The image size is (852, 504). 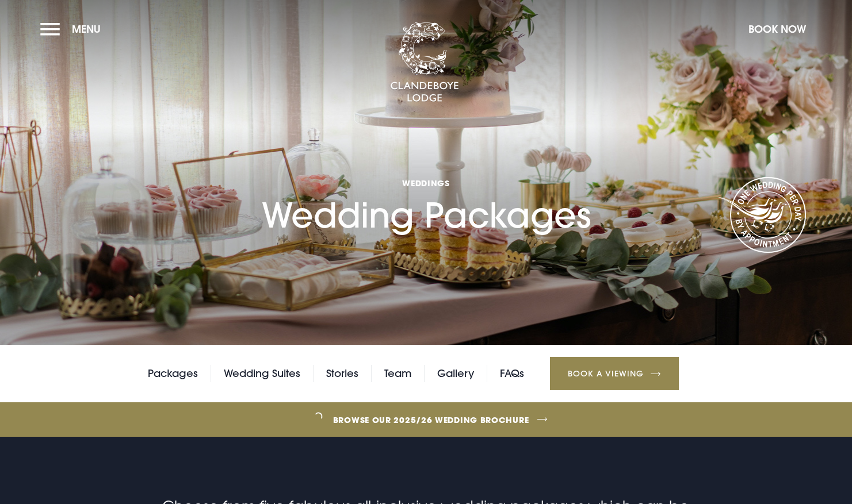 I want to click on a: FAQs, so click(x=512, y=374).